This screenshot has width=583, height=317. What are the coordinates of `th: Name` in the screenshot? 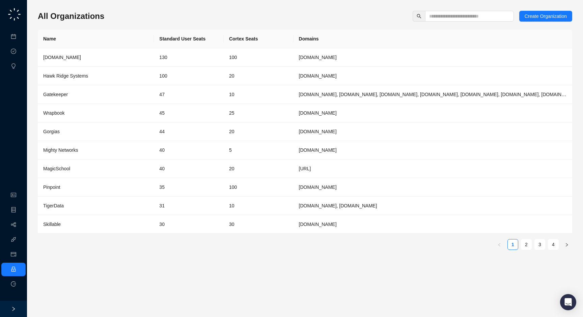 It's located at (96, 39).